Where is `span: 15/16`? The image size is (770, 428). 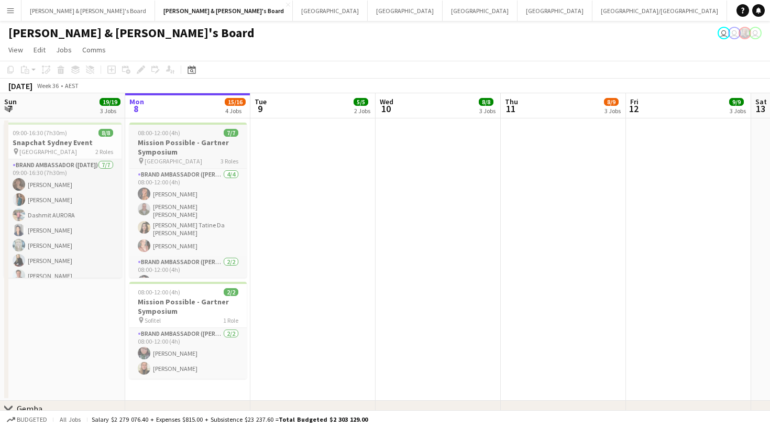
span: 15/16 is located at coordinates (235, 102).